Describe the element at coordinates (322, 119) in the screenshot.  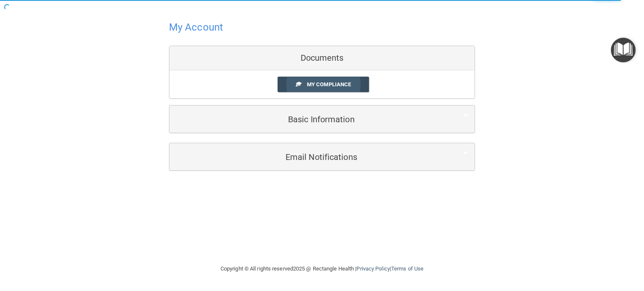
I see `a: Basic Information` at that location.